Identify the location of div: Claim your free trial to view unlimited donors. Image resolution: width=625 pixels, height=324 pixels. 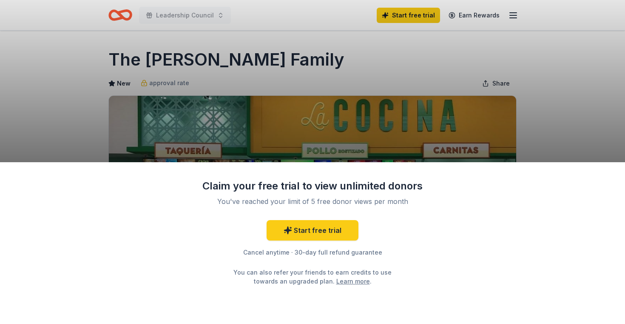
(312, 186).